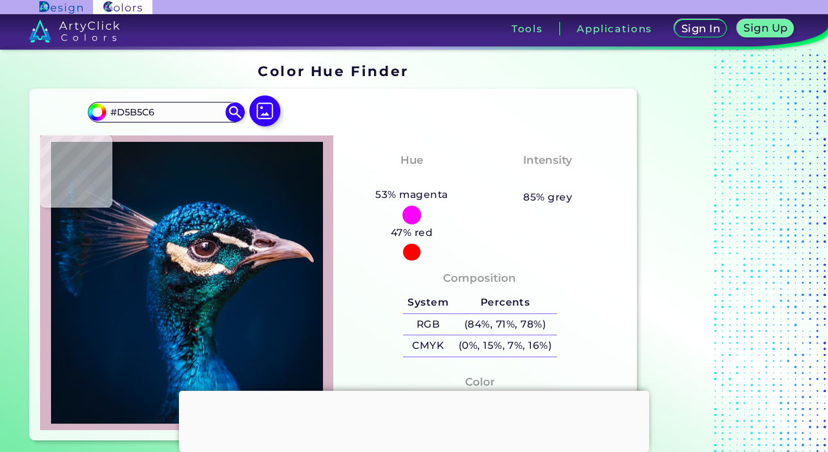  Describe the element at coordinates (527, 28) in the screenshot. I see `h3: Tools` at that location.